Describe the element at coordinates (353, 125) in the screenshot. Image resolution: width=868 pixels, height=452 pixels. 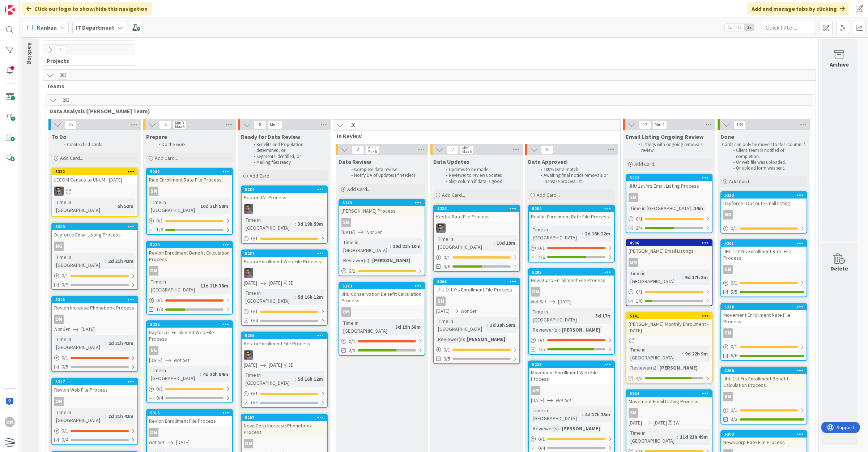
I see `span: 20` at that location.